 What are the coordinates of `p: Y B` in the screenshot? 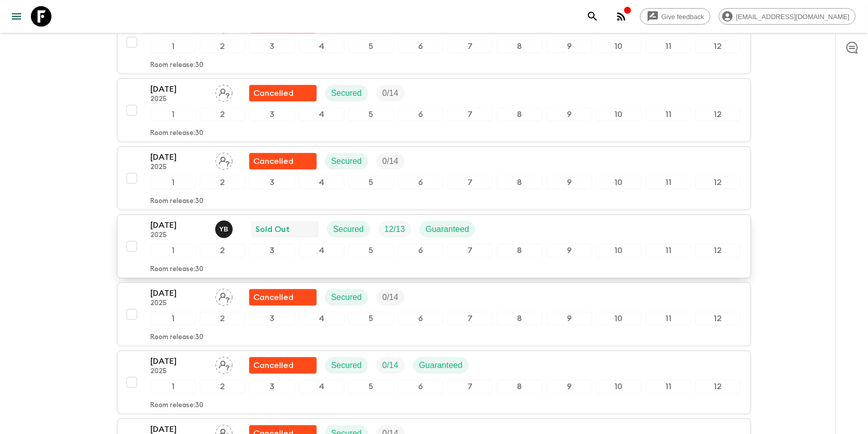 It's located at (224, 229).